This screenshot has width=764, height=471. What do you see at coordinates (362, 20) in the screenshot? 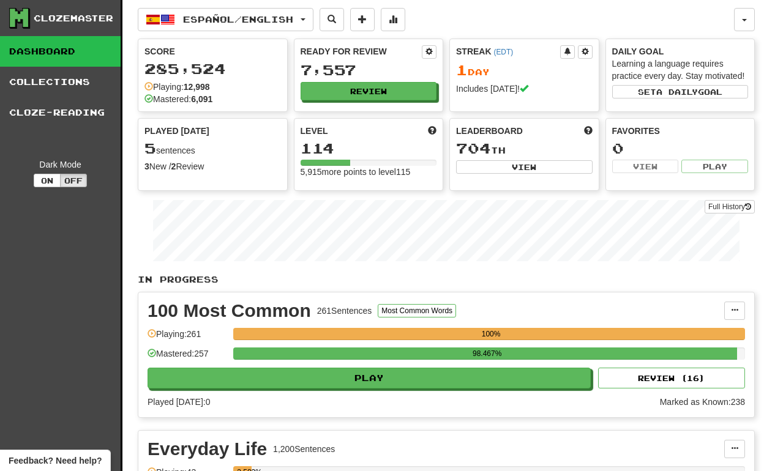
I see `button: Add sentence to collection` at bounding box center [362, 20].